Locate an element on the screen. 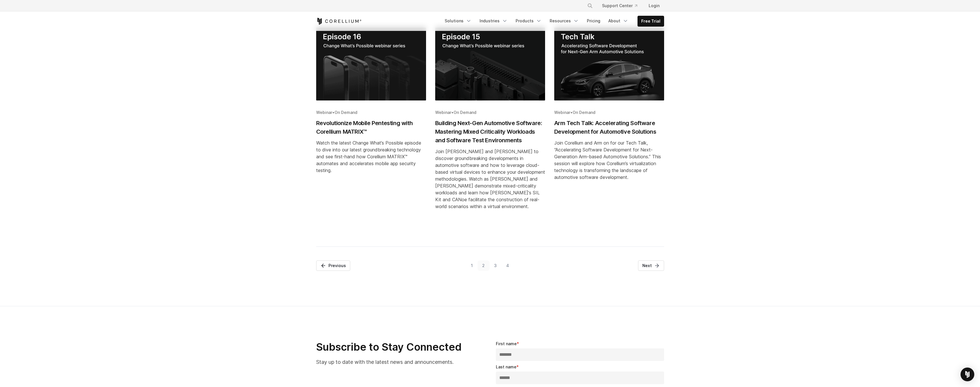  a: Go to Page 3 is located at coordinates (496, 266).